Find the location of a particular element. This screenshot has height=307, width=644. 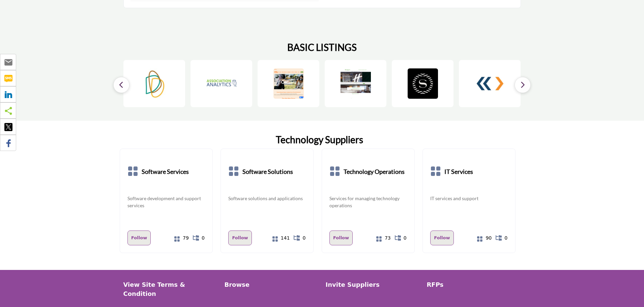

a: Invite Suppliers is located at coordinates (373, 284).